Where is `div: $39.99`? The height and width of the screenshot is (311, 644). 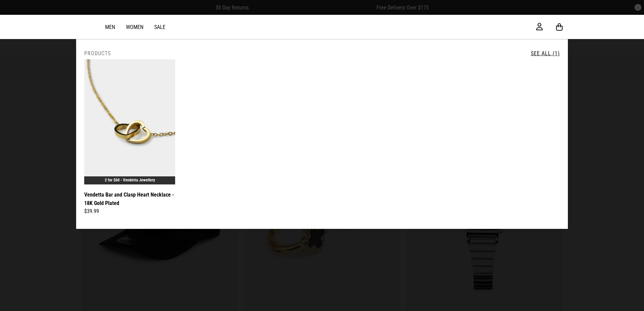 div: $39.99 is located at coordinates (129, 211).